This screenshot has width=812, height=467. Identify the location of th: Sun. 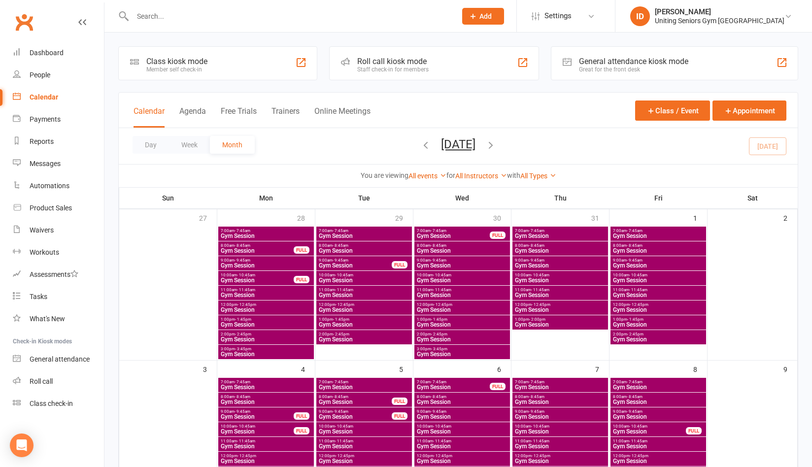
(168, 198).